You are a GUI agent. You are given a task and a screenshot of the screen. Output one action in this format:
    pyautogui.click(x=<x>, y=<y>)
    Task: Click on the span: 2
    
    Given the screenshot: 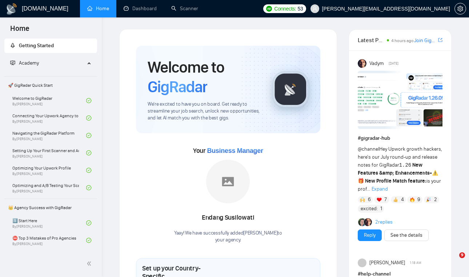 What is the action you would take?
    pyautogui.click(x=435, y=200)
    